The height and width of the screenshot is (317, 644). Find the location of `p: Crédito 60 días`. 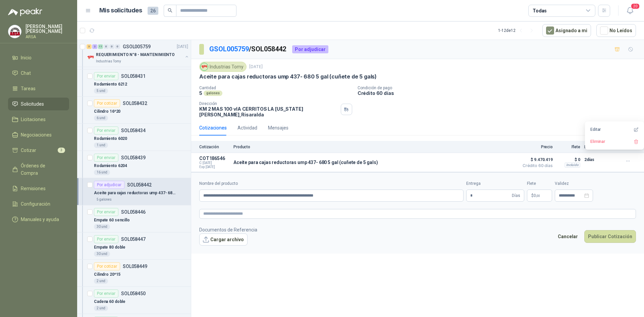

p: Crédito 60 días is located at coordinates (499, 93).